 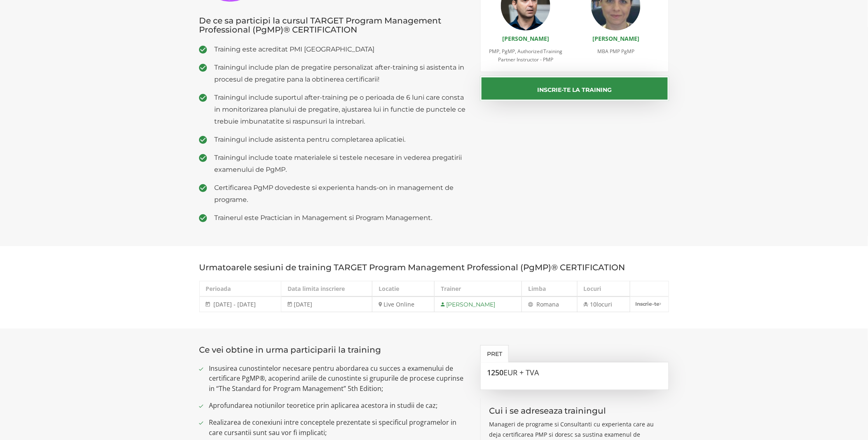 I want to click on a: Inscrie-te, so click(x=649, y=304).